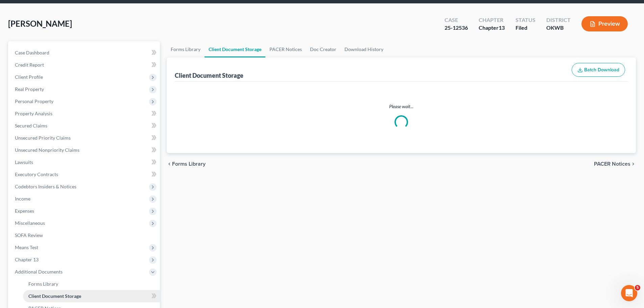 This screenshot has height=308, width=644. I want to click on div: District, so click(559, 20).